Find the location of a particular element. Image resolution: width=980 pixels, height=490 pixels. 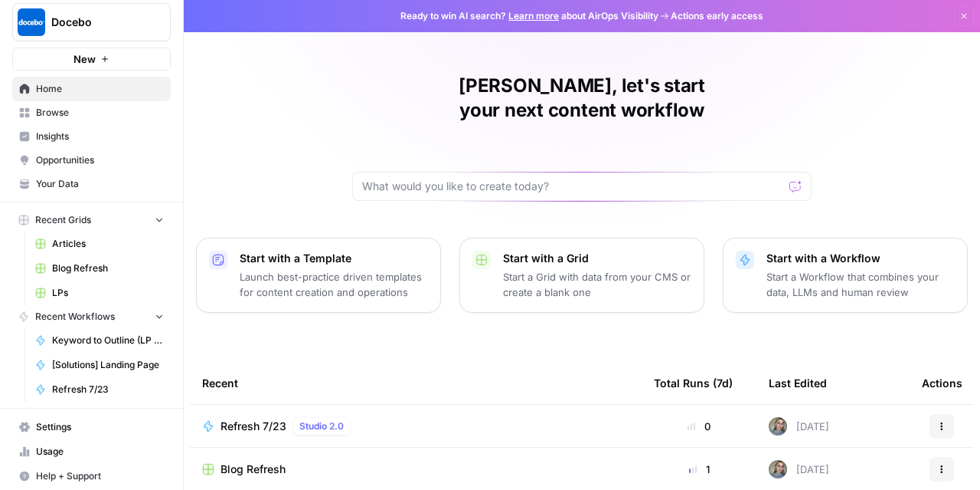

span: Help + Support is located at coordinates (99, 476).